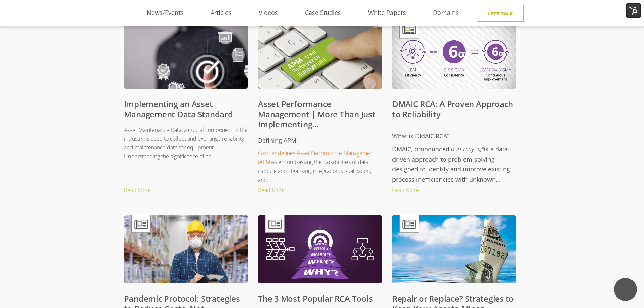 The width and height of the screenshot is (644, 308). I want to click on a: Case Studies, so click(323, 12).